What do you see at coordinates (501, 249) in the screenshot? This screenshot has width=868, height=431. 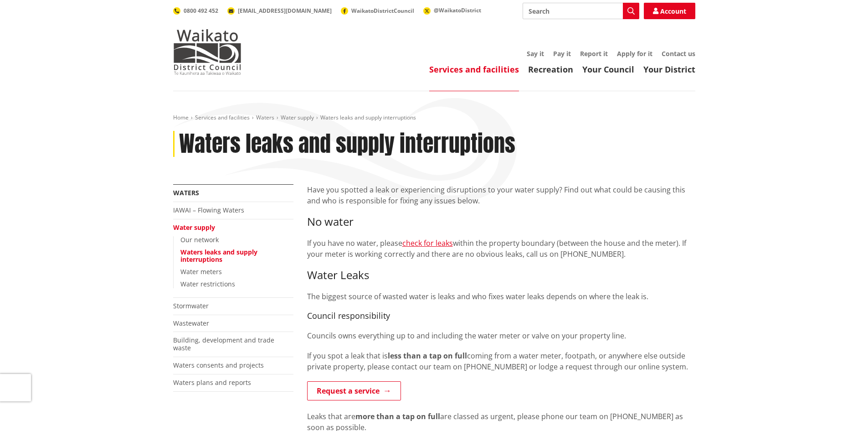 I see `p: If you have no water, please within the property boundary (between the house and the meter). If y...` at bounding box center [501, 249].